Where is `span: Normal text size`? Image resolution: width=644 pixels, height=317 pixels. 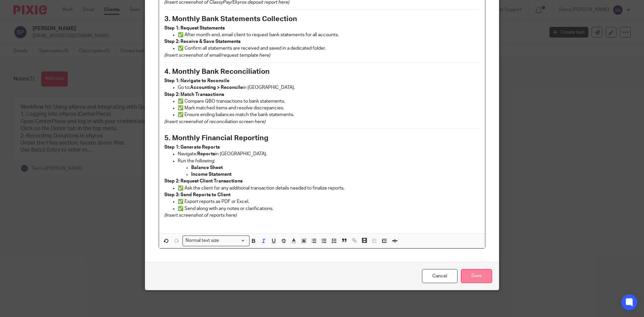 span: Normal text size is located at coordinates (202, 241).